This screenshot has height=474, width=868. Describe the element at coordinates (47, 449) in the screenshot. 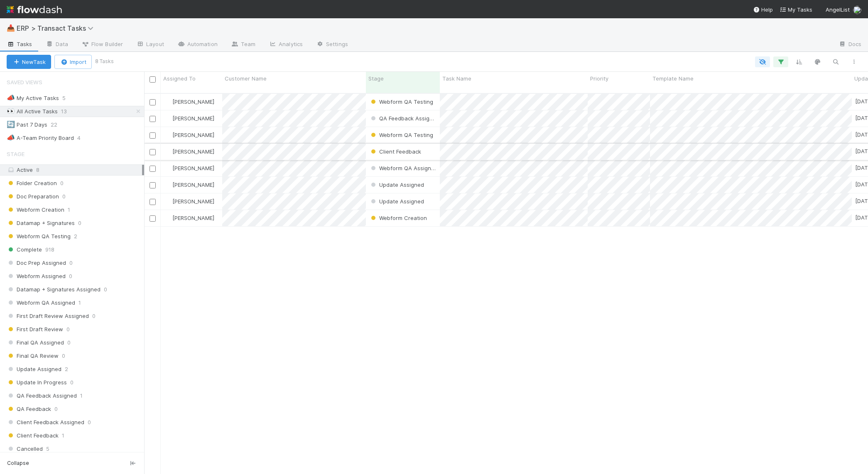

I see `span: 5` at that location.